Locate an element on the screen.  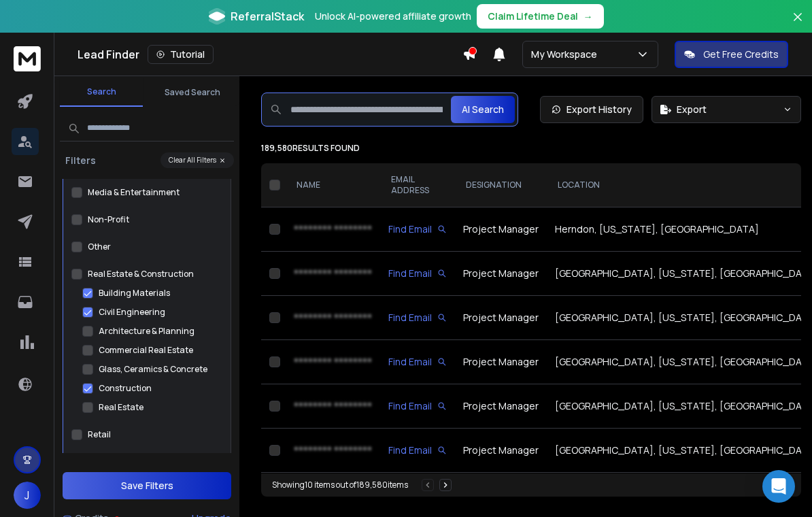
h3: Filters is located at coordinates (80, 161).